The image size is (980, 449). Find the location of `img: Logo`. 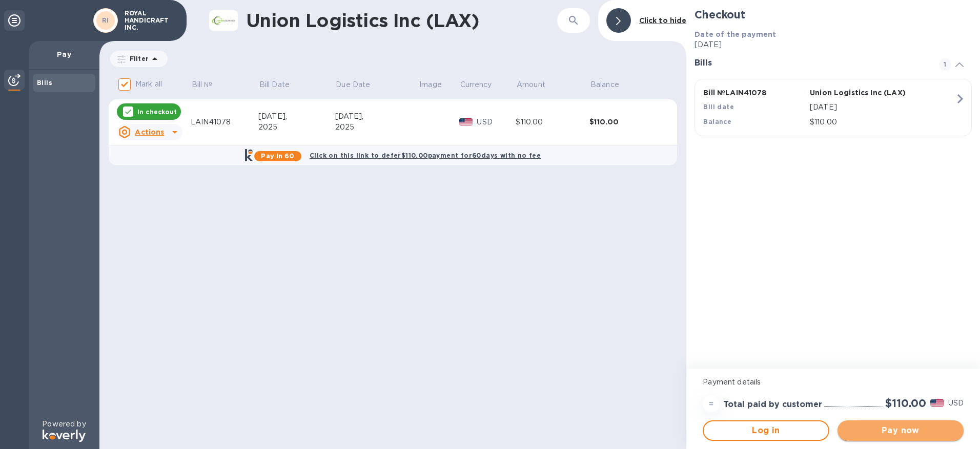

img: Logo is located at coordinates (64, 436).